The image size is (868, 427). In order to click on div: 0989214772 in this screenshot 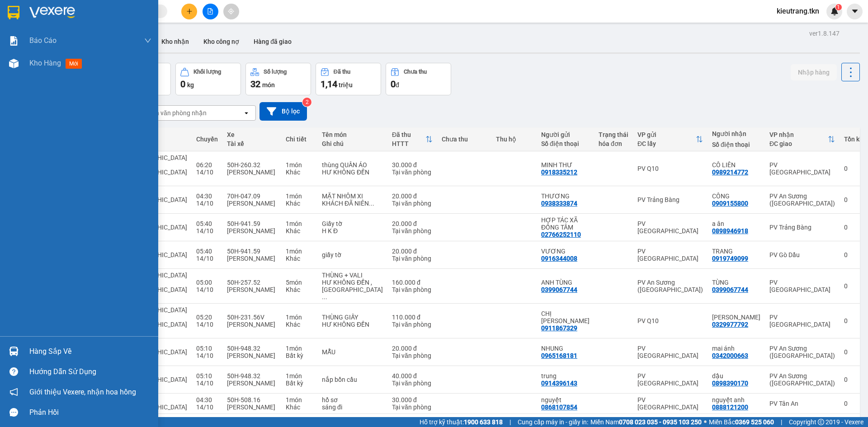, I will do `click(730, 172)`.